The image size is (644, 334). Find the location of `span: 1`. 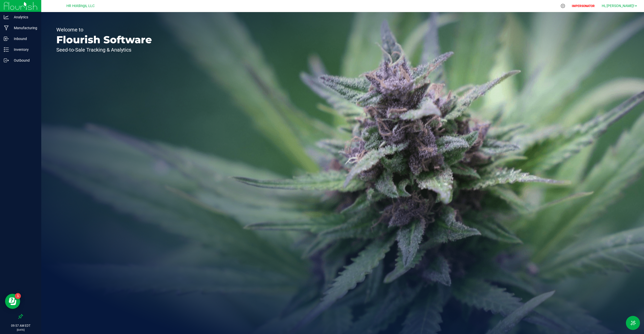

span: 1 is located at coordinates (3, 3).